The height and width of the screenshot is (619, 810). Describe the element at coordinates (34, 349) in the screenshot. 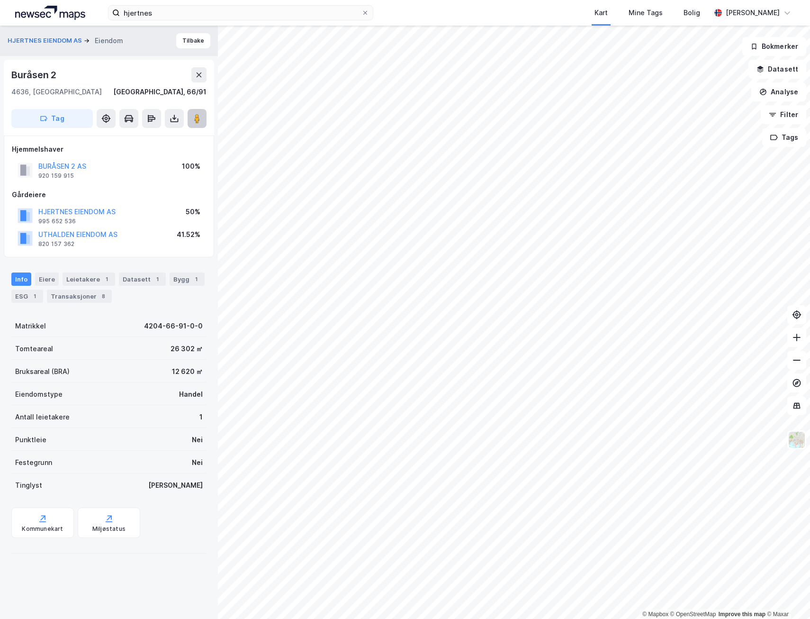

I see `div: Tomteareal` at that location.